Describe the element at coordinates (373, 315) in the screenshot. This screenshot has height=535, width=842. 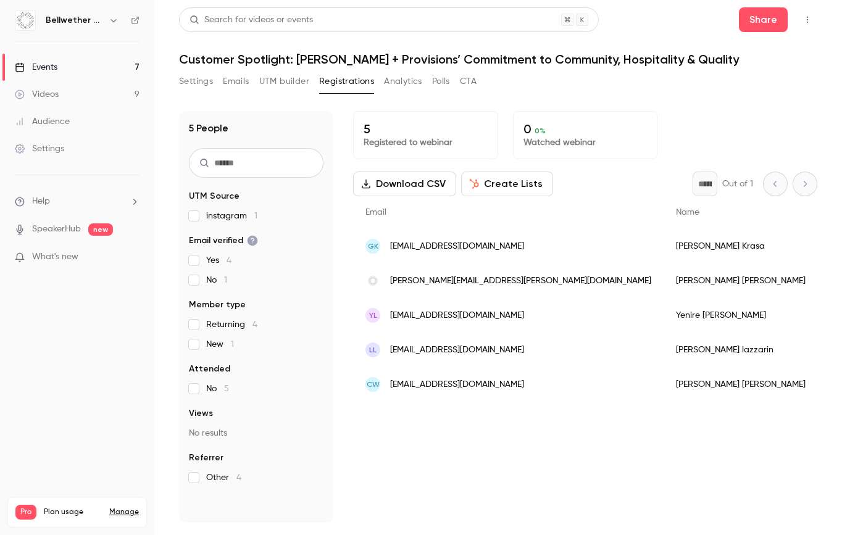
I see `span: Yl` at that location.